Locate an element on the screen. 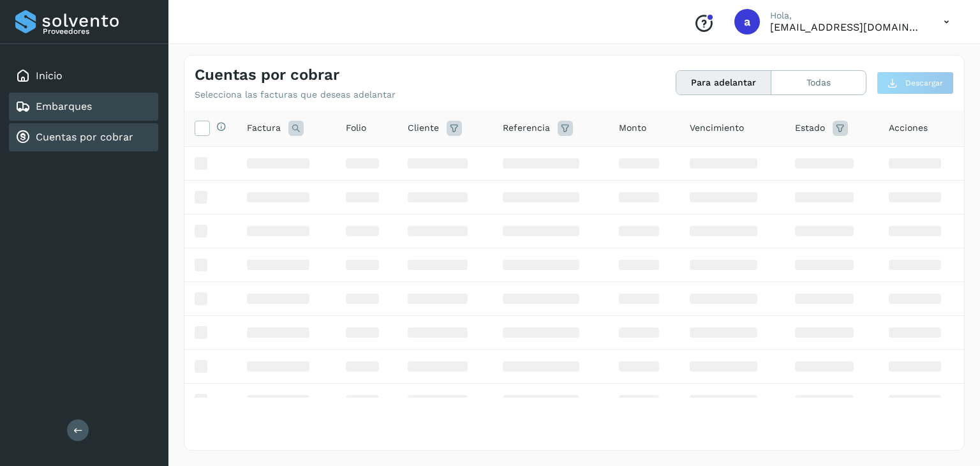  div: Inicio is located at coordinates (84, 76).